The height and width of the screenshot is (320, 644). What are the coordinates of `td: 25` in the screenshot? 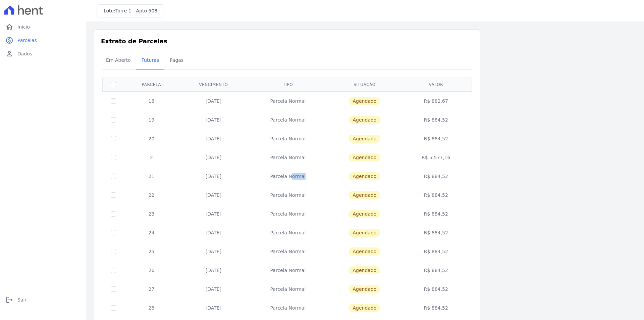 It's located at (151, 251).